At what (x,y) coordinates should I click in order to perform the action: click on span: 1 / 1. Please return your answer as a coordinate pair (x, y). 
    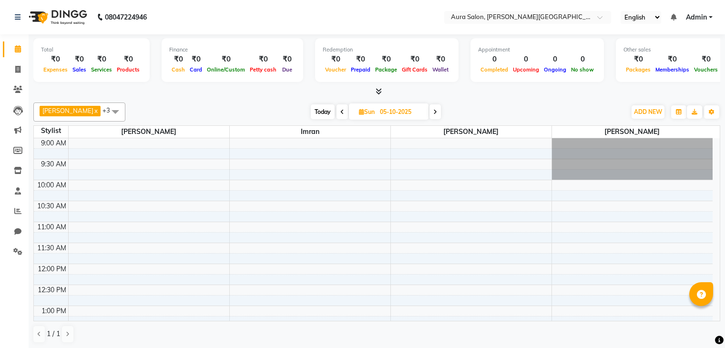
    Looking at the image, I should click on (53, 334).